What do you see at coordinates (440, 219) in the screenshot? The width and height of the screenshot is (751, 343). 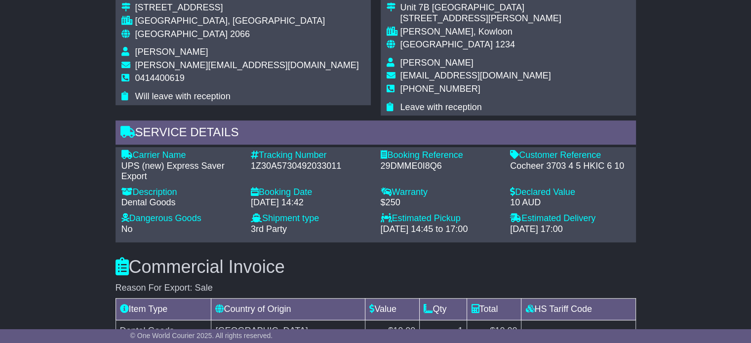 I see `div: Estimated Pickup` at bounding box center [440, 219].